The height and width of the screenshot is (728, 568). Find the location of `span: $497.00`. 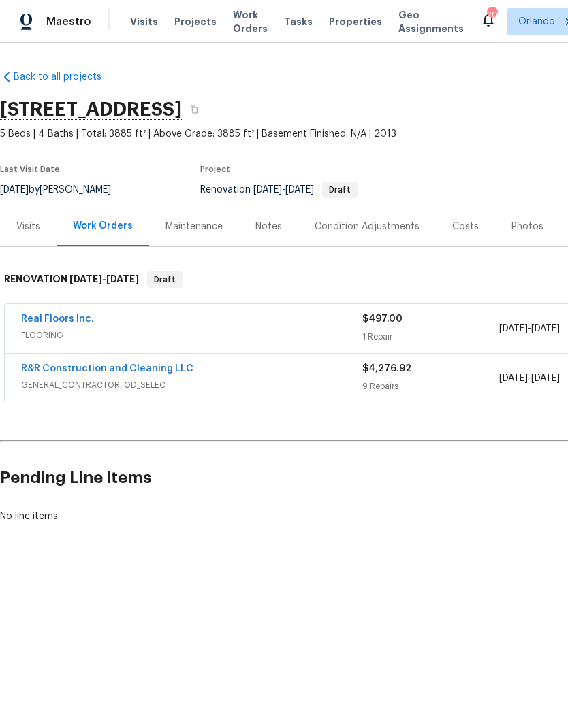

span: $497.00 is located at coordinates (382, 320).